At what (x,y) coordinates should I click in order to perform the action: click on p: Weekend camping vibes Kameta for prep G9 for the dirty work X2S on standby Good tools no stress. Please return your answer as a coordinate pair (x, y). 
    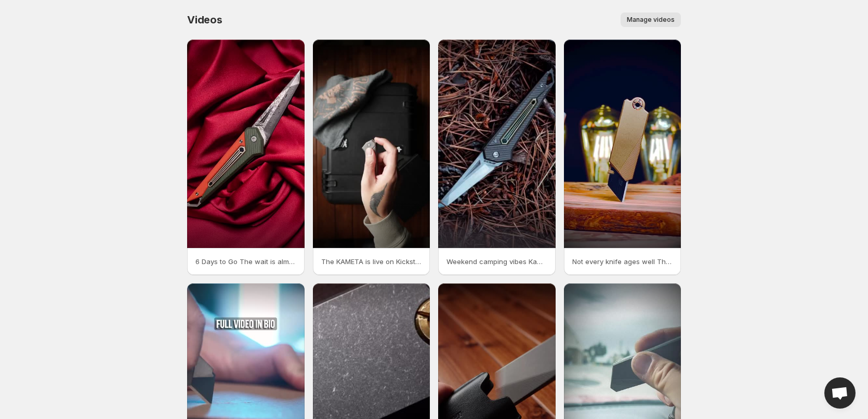
    Looking at the image, I should click on (497, 261).